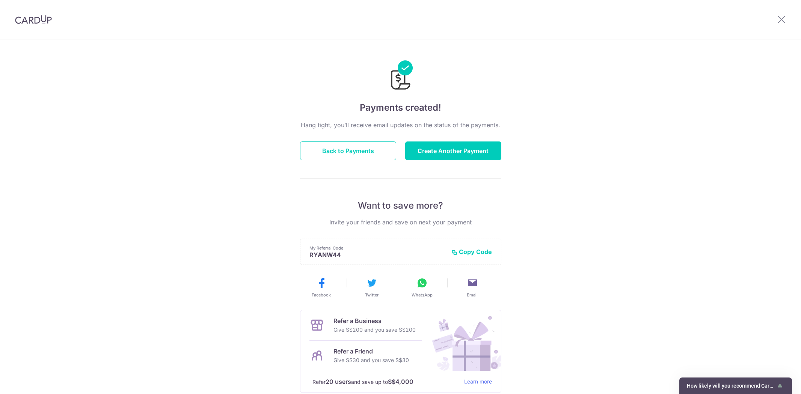 This screenshot has height=394, width=801. Describe the element at coordinates (401, 222) in the screenshot. I see `p: Invite your friends and save on next your payment` at that location.